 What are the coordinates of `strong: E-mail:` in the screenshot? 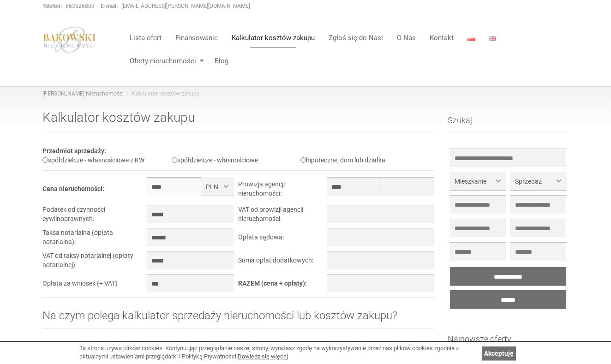 It's located at (109, 6).